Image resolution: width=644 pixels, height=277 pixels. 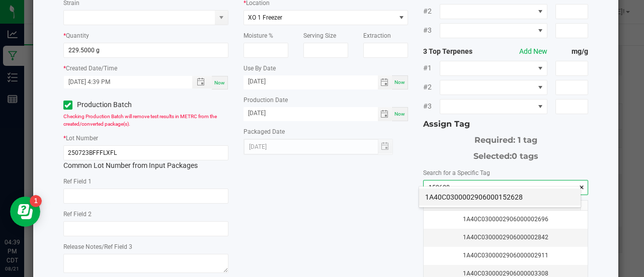 What do you see at coordinates (500, 197) in the screenshot?
I see `li: 1A40C0300002906000152628` at bounding box center [500, 197].